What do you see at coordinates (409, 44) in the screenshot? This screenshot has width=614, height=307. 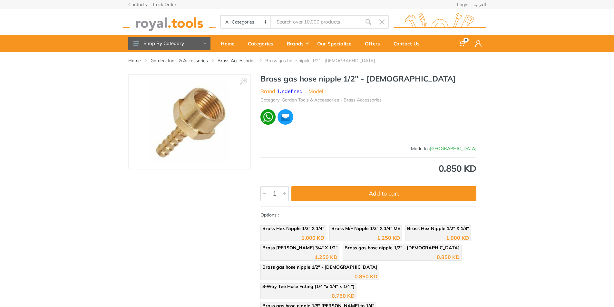 I see `div: Contact Us` at bounding box center [409, 44].